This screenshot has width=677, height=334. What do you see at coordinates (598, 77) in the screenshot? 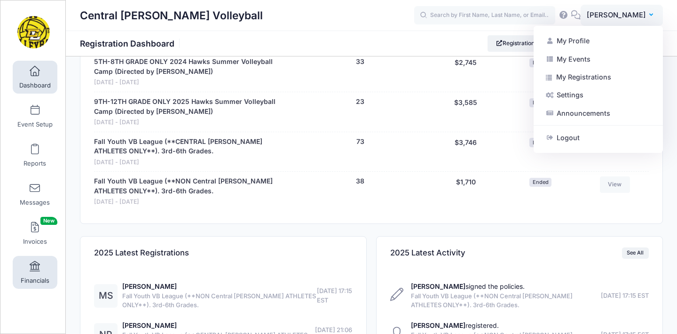
I see `a: My Registrations` at bounding box center [598, 77].